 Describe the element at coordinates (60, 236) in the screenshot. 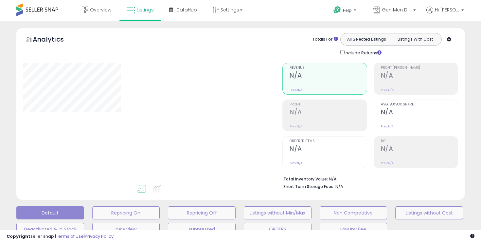

I see `div: seller snap | |` at that location.